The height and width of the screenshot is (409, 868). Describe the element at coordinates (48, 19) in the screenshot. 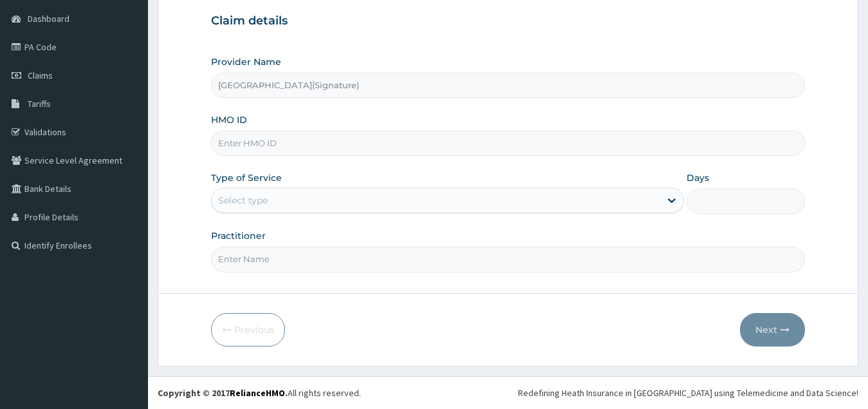

I see `span: Dashboard` at that location.